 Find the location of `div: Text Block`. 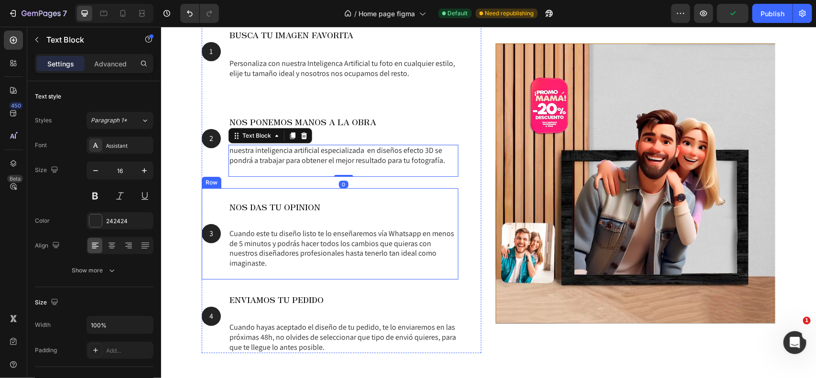

div: Text Block is located at coordinates (96, 109).